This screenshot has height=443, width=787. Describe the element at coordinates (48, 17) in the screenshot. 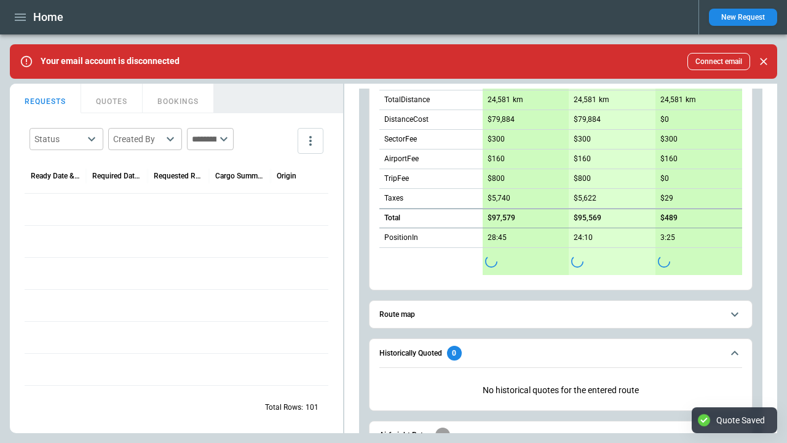

I see `h1: Home` at that location.